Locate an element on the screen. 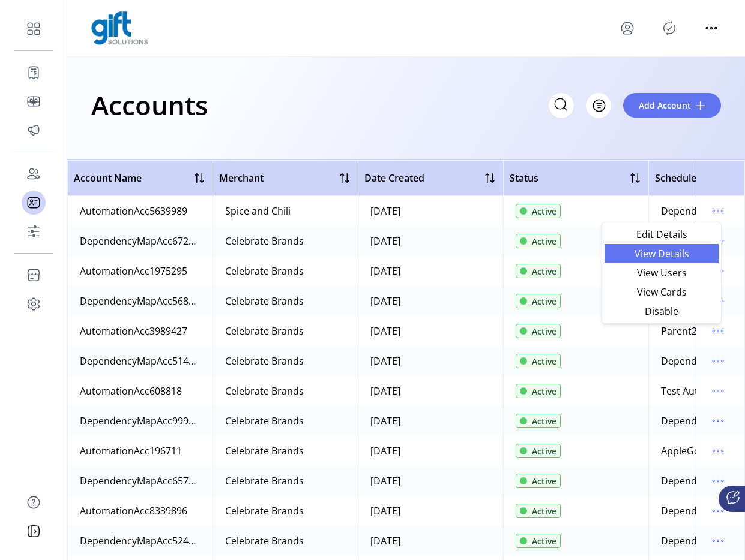 This screenshot has width=745, height=560. h1: Accounts is located at coordinates (150, 105).